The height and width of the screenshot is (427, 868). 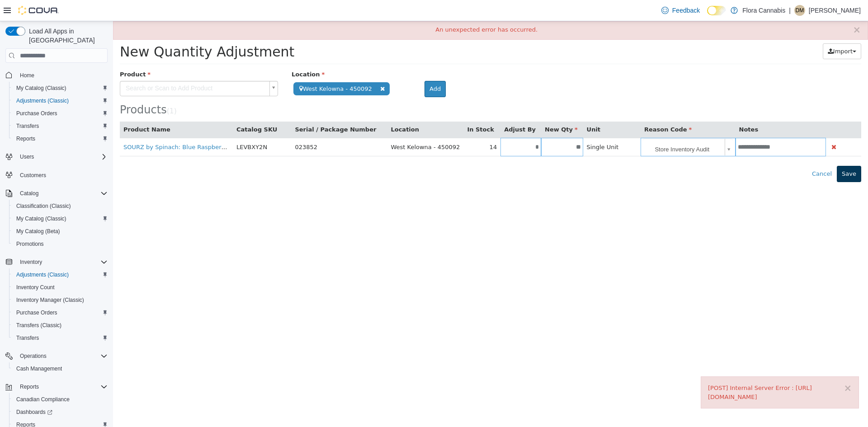 What do you see at coordinates (26, 139) in the screenshot?
I see `a: Reports` at bounding box center [26, 139].